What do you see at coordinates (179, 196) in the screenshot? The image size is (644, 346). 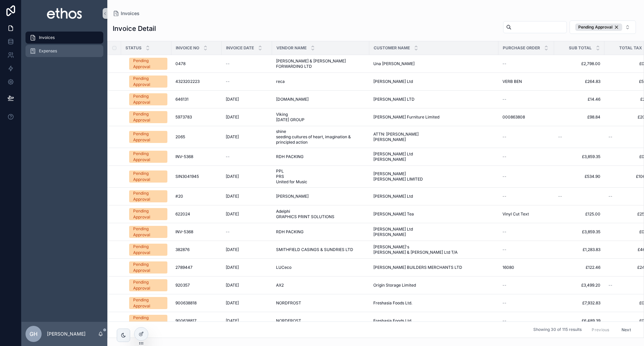 I see `span: #20` at bounding box center [179, 196].